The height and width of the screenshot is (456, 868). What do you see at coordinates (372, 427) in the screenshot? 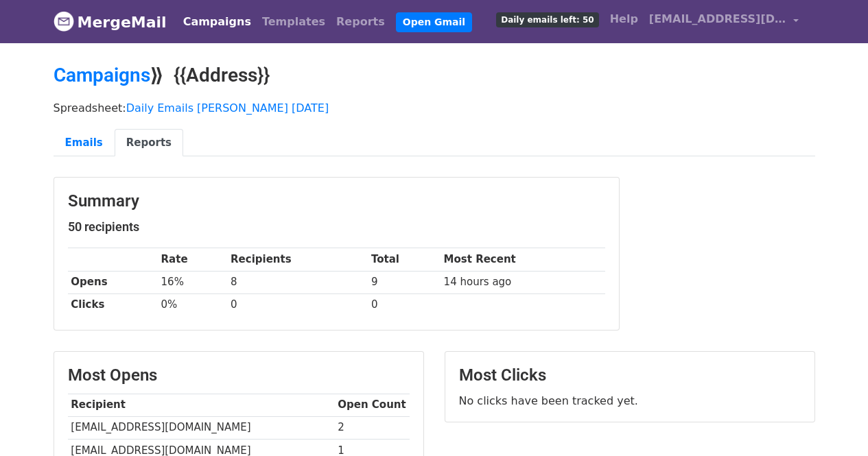
I see `td: 2` at bounding box center [372, 427].